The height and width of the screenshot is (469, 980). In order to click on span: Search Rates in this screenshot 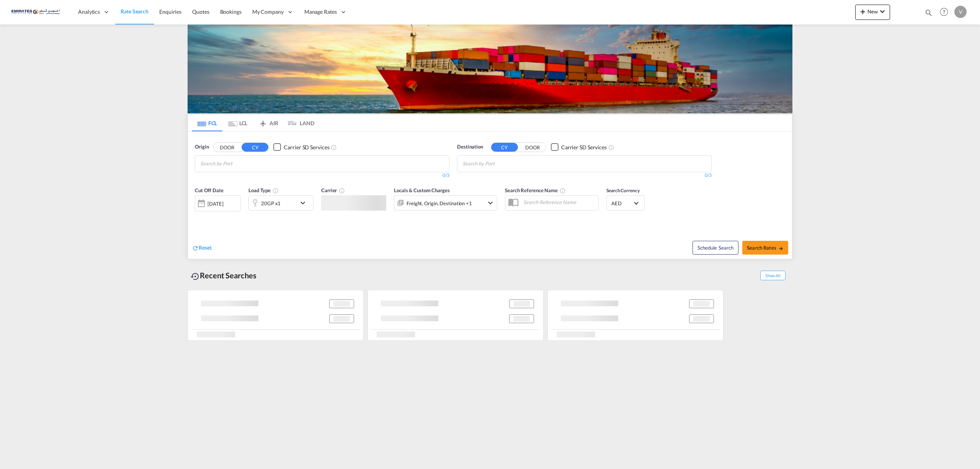, I will do `click(766, 248)`.